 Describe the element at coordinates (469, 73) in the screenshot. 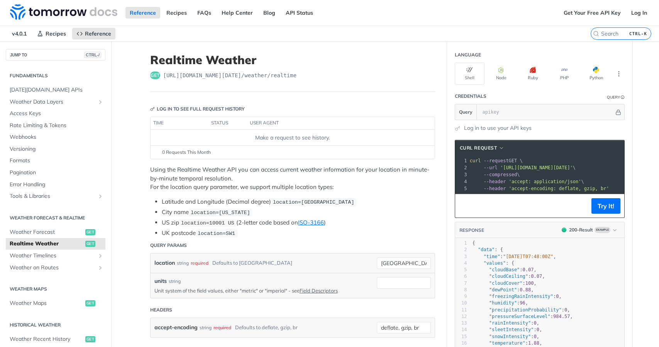

I see `button: Shell` at that location.